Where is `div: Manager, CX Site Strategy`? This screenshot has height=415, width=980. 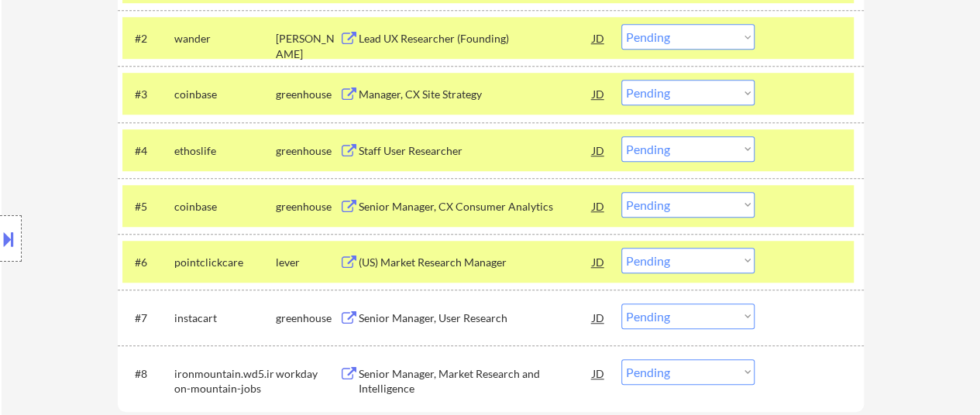
div: Manager, CX Site Strategy is located at coordinates (476, 94).